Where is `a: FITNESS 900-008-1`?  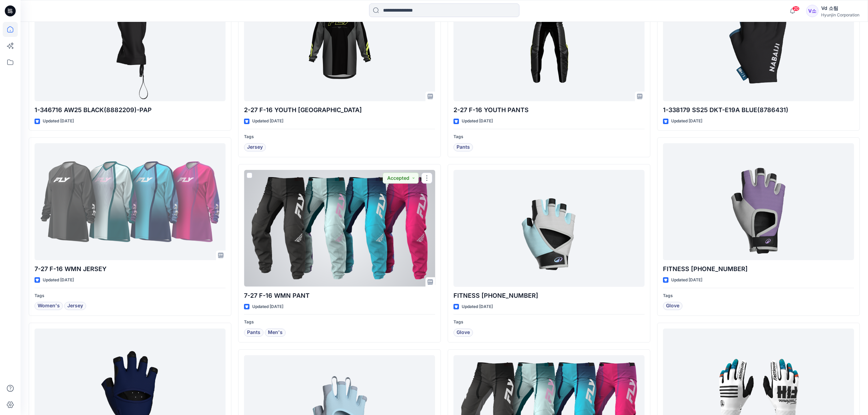 a: FITNESS 900-008-1 is located at coordinates (758, 202).